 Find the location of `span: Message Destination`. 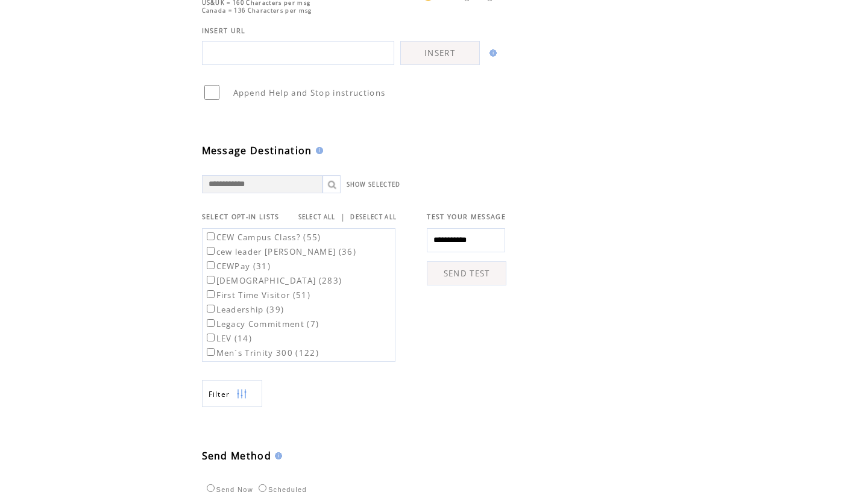

span: Message Destination is located at coordinates (257, 151).